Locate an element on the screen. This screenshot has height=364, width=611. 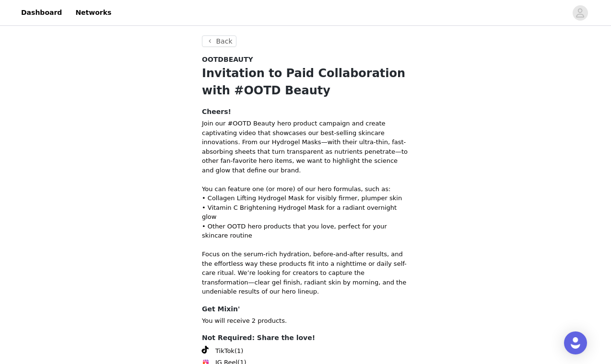
h4: Get Mixin' is located at coordinates (306, 309).